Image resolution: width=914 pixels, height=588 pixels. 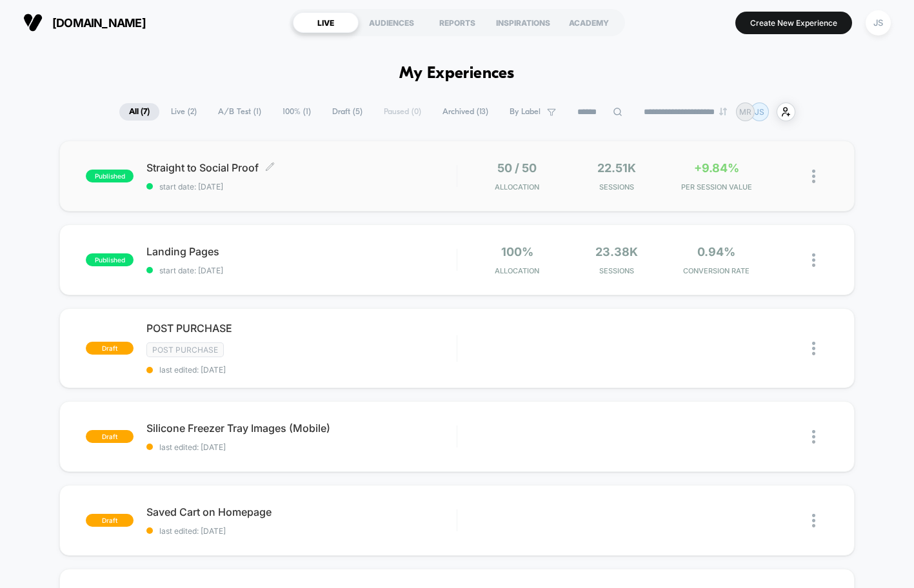 What do you see at coordinates (878, 23) in the screenshot?
I see `button: JS` at bounding box center [878, 23].